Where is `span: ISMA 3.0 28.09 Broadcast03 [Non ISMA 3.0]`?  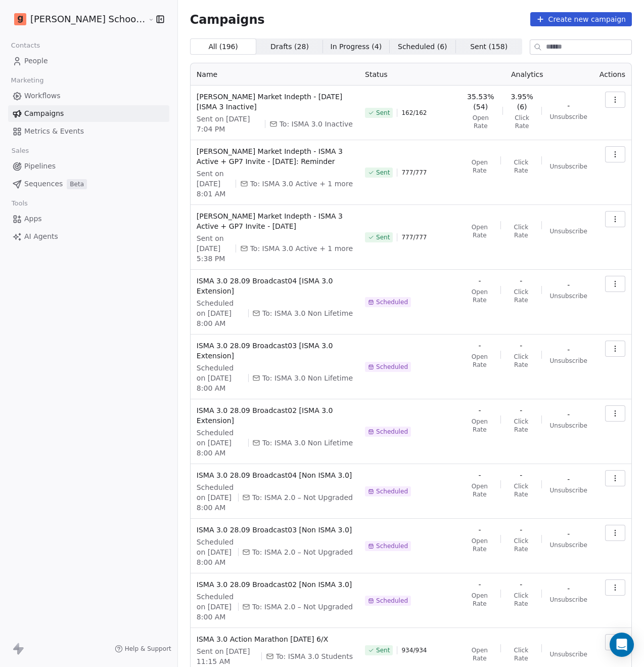
span: ISMA 3.0 28.09 Broadcast03 [Non ISMA 3.0] is located at coordinates (274, 530).